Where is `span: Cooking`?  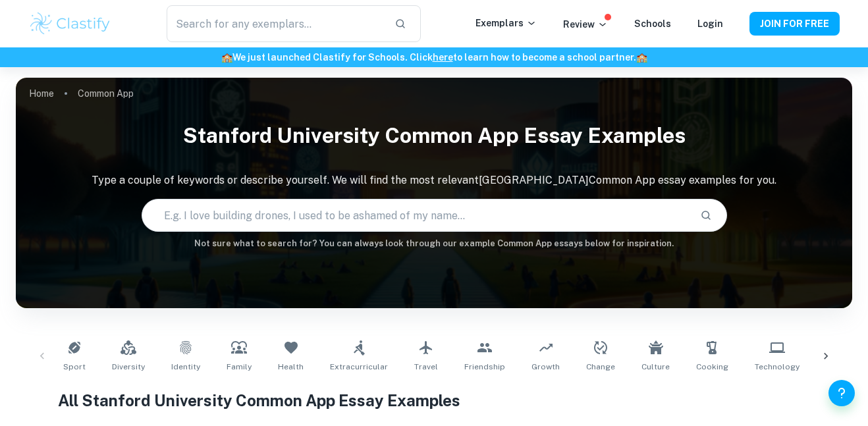
span: Cooking is located at coordinates (712, 367).